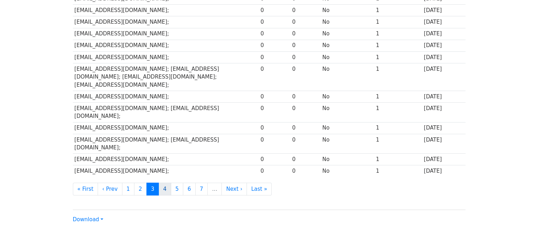 Image resolution: width=538 pixels, height=246 pixels. Describe the element at coordinates (259, 189) in the screenshot. I see `a: Last »` at that location.